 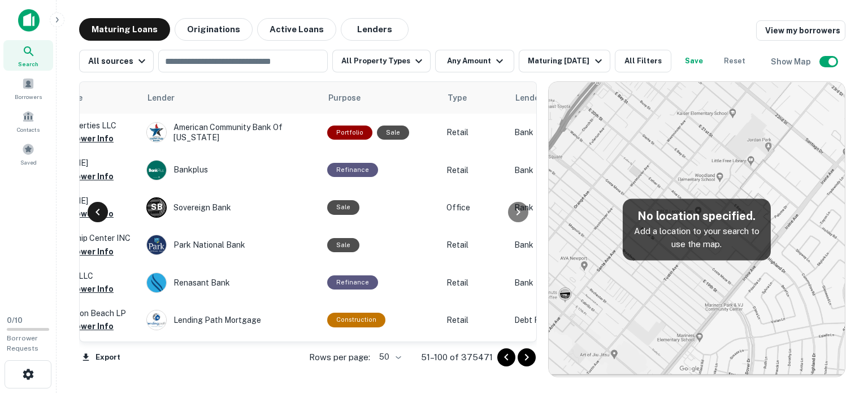 I want to click on th: Type, so click(x=474, y=98).